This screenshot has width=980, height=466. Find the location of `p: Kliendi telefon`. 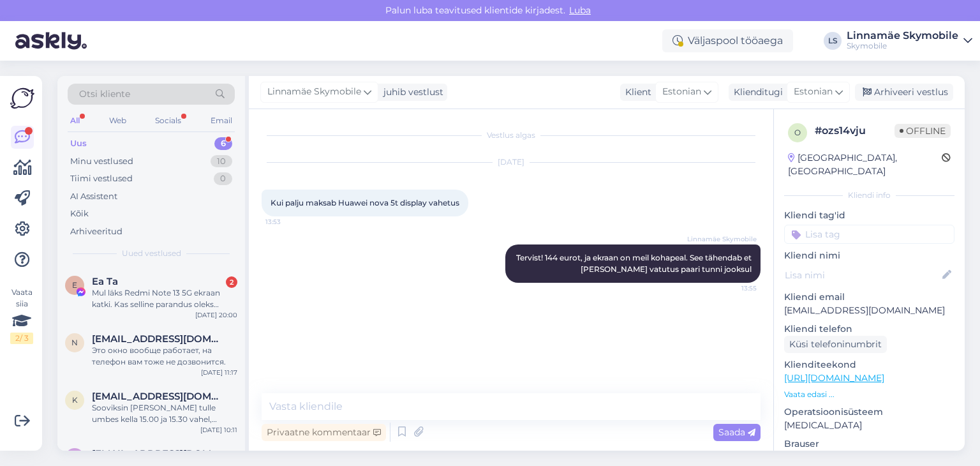

p: Kliendi telefon is located at coordinates (869, 329).